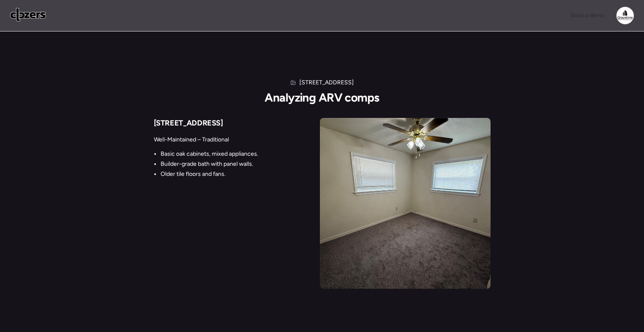 The image size is (644, 332). What do you see at coordinates (588, 15) in the screenshot?
I see `span: Book a demo` at bounding box center [588, 15].